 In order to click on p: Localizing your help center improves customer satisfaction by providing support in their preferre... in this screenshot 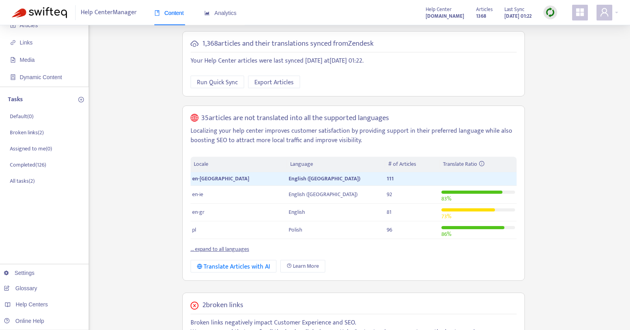, I will do `click(353, 136)`.